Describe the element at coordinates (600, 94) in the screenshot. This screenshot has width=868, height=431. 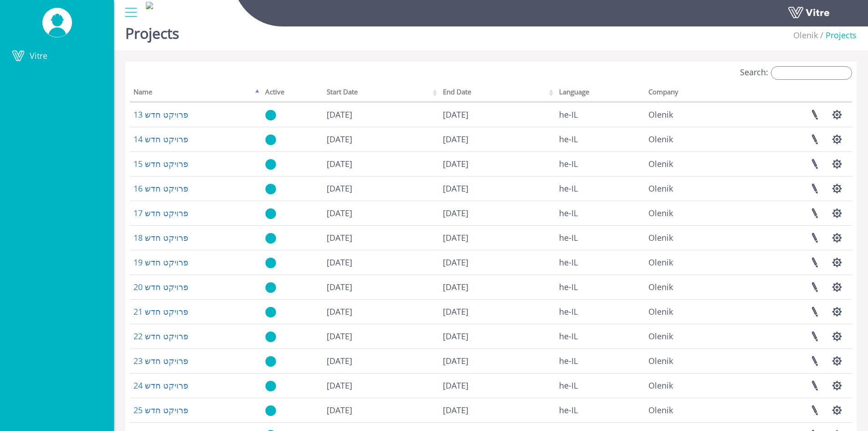
I see `th: Language` at that location.